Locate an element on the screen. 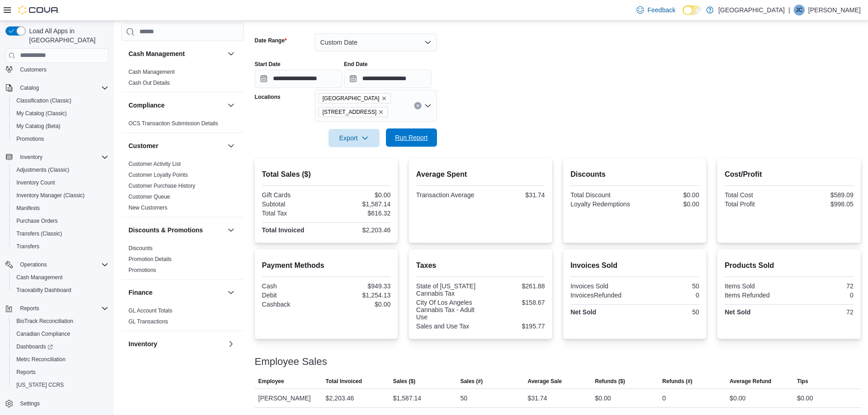  span: Average Sale is located at coordinates (545, 381).